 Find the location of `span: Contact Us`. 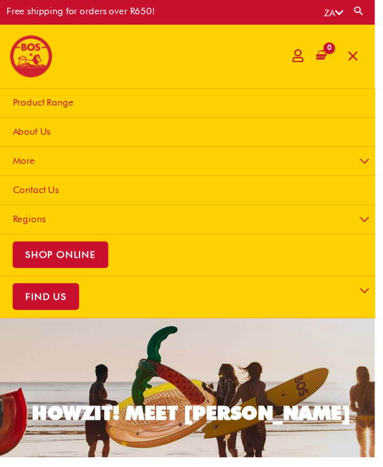

span: Contact Us is located at coordinates (36, 194).